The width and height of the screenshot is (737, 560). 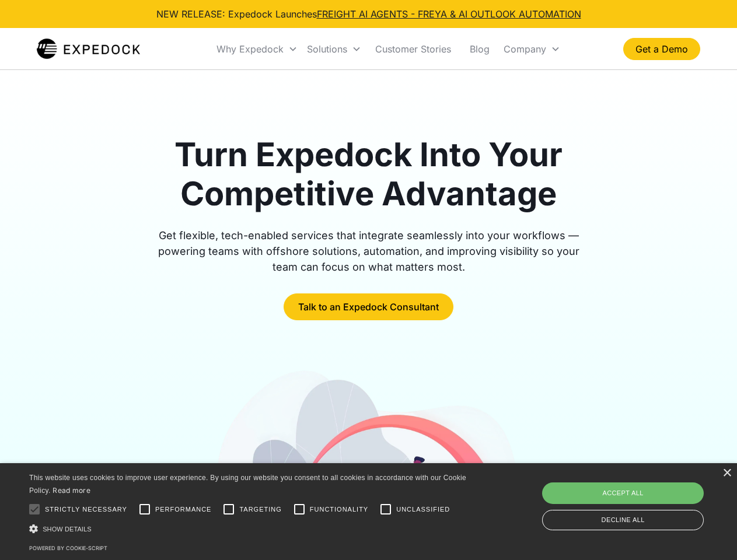 What do you see at coordinates (250, 529) in the screenshot?
I see `div: Show details` at bounding box center [250, 529].